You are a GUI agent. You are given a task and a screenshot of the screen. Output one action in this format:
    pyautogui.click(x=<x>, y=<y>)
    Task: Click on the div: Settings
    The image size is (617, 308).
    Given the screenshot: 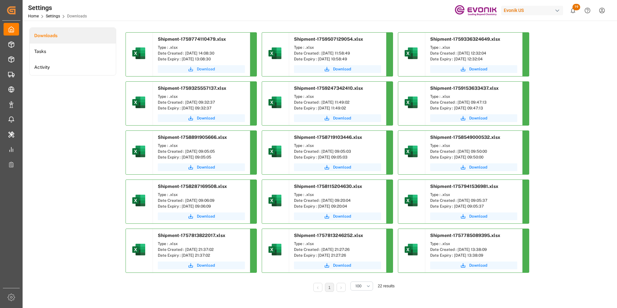 What is the action you would take?
    pyautogui.click(x=57, y=8)
    